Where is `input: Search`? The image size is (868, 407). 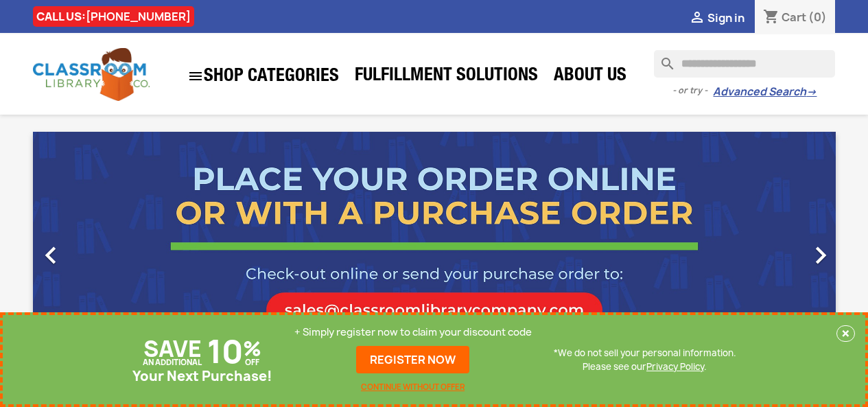 input: Search is located at coordinates (745, 64).